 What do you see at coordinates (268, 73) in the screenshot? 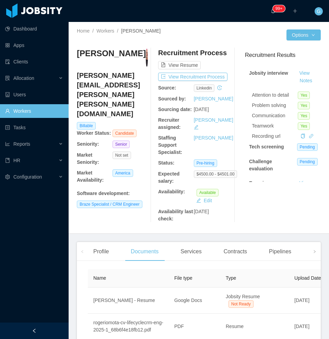
I see `strong: Jobsity interview` at bounding box center [268, 73].